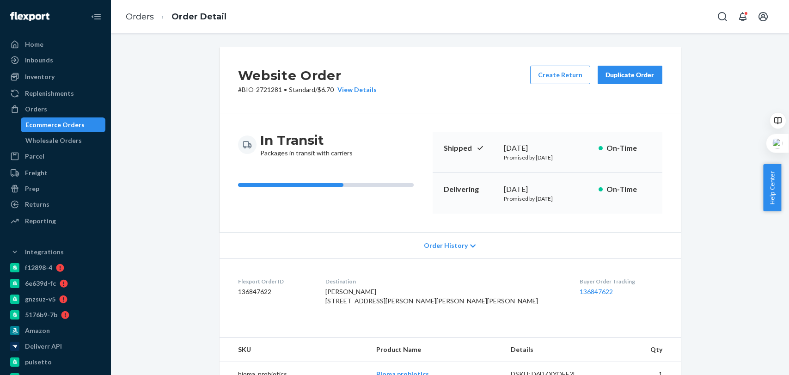 This screenshot has height=375, width=789. Describe the element at coordinates (40, 221) in the screenshot. I see `div: Reporting` at that location.